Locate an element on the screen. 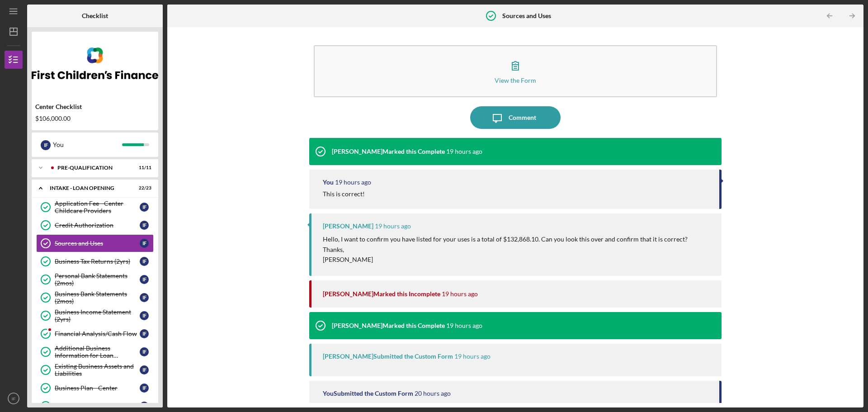  text: IF is located at coordinates (13, 398).